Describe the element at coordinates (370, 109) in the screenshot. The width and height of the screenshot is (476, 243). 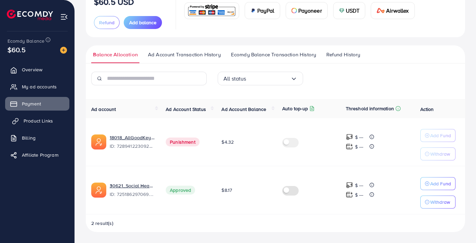
I see `p: Threshold information` at that location.